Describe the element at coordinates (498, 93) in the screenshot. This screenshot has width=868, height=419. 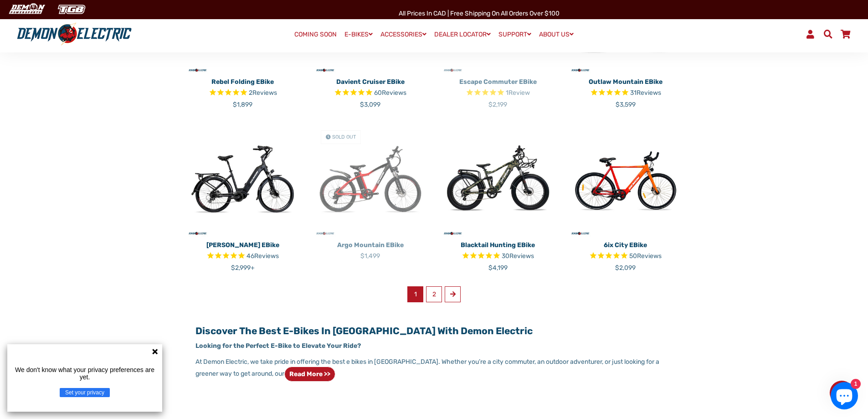
I see `span: Rated 5.0 out of 5 stars 1 reviews` at that location.